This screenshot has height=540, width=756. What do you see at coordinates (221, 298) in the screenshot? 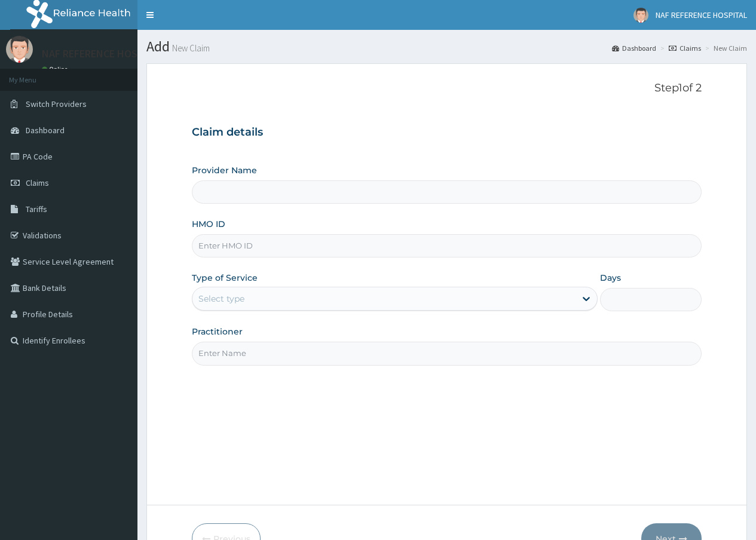
I see `div: Select type` at bounding box center [221, 298].